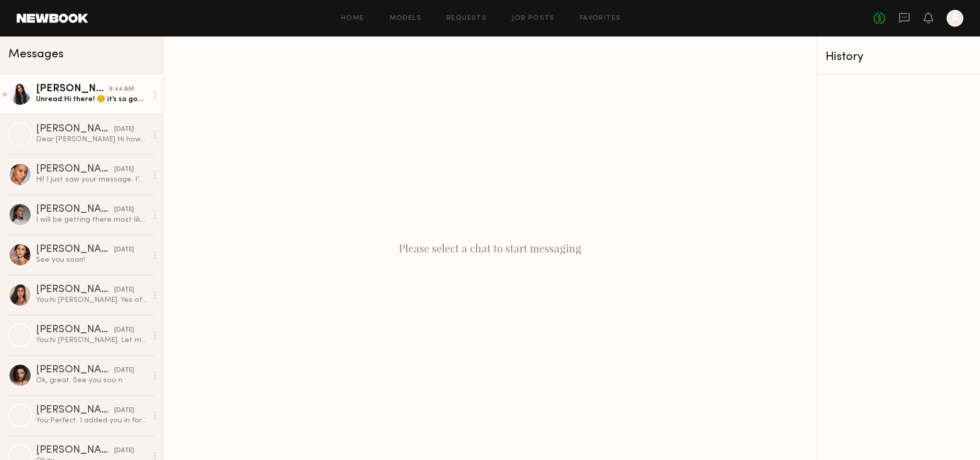  What do you see at coordinates (352, 18) in the screenshot?
I see `a: Home` at bounding box center [352, 18].